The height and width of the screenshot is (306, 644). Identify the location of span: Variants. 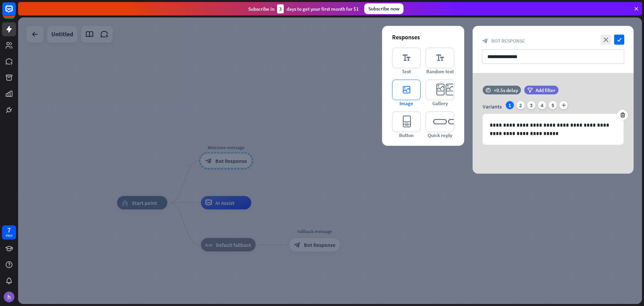
(492, 106).